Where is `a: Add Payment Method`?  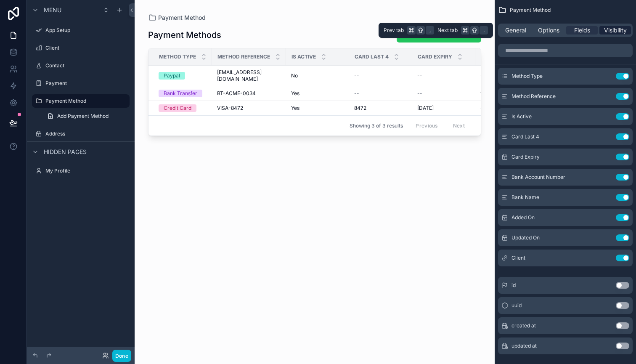
a: Add Payment Method is located at coordinates (86, 116).